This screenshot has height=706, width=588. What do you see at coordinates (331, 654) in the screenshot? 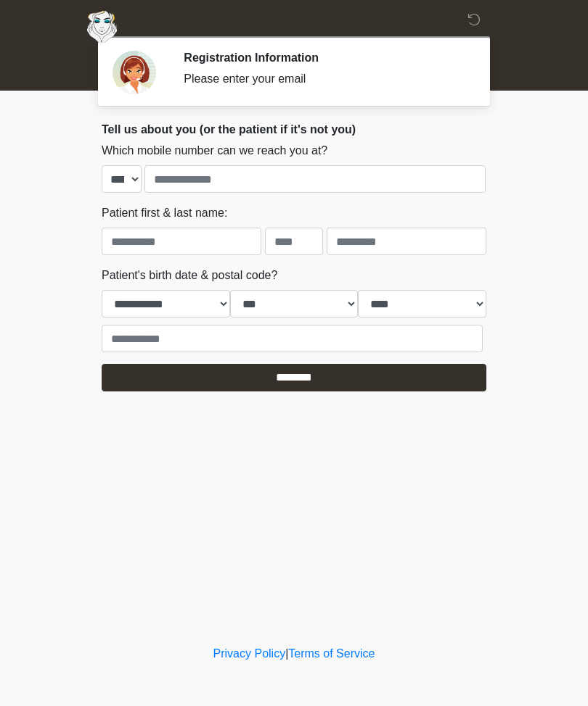
I see `a: Terms of Service` at bounding box center [331, 654].